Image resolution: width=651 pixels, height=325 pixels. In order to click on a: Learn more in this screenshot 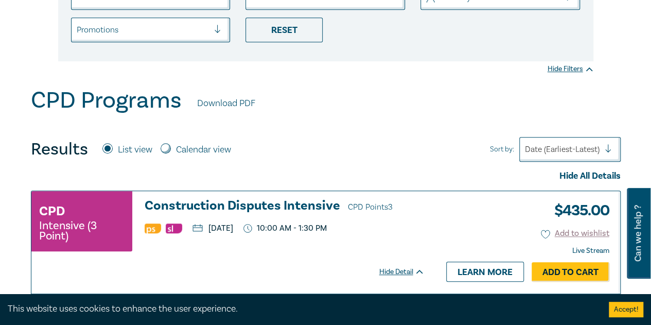, I will do `click(485, 271)`.